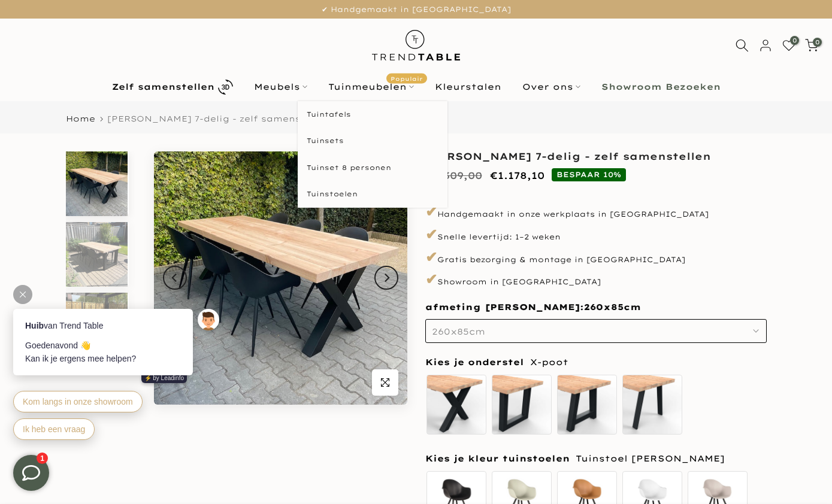 This screenshot has width=832, height=504. What do you see at coordinates (497, 458) in the screenshot?
I see `span: Kies je kleur tuinstoelen` at bounding box center [497, 458].